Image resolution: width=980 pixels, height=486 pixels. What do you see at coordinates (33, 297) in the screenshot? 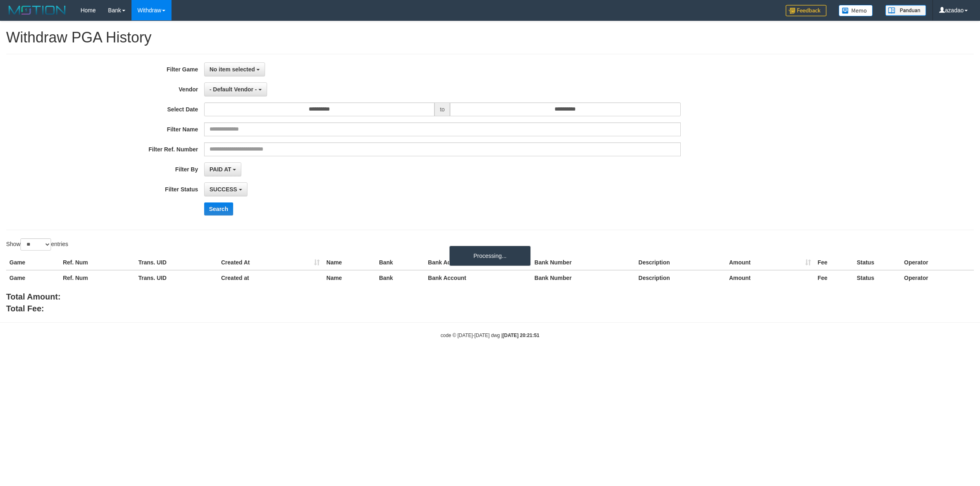
I see `b: Total Amount:` at bounding box center [33, 297].